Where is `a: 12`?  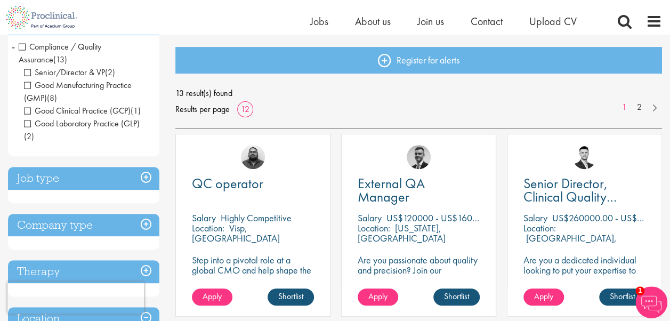 a: 12 is located at coordinates (245, 109).